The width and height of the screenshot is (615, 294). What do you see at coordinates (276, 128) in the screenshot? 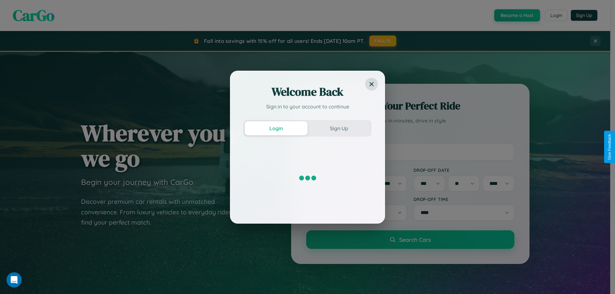
I see `button: Login` at bounding box center [276, 128].